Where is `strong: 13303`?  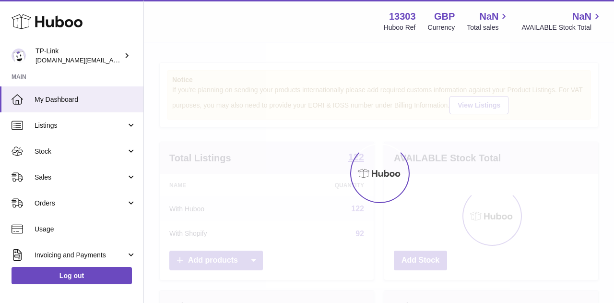 strong: 13303 is located at coordinates (403, 16).